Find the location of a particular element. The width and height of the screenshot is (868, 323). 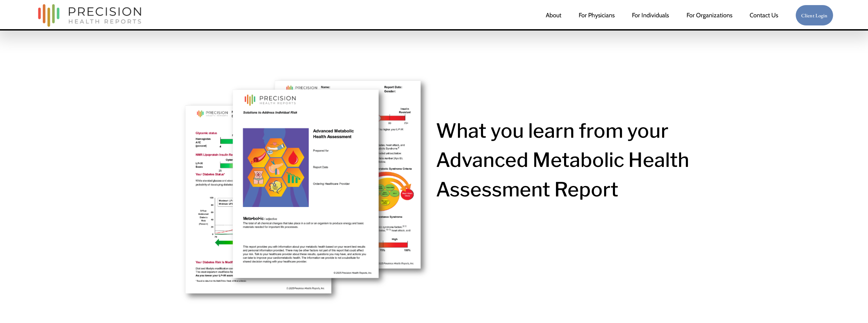

a: For Physicians is located at coordinates (596, 15).